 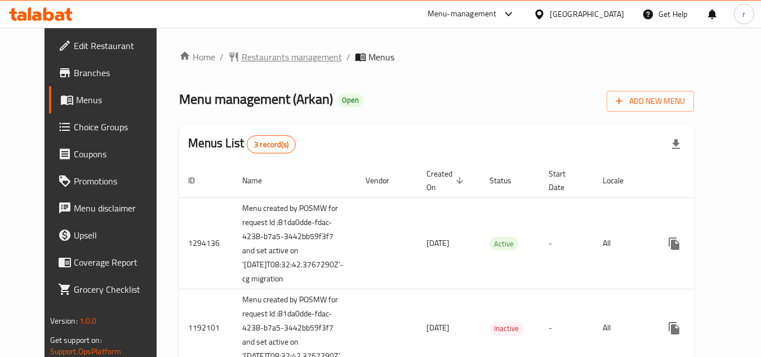 What do you see at coordinates (118, 127) in the screenshot?
I see `span: Choice Groups` at bounding box center [118, 127].